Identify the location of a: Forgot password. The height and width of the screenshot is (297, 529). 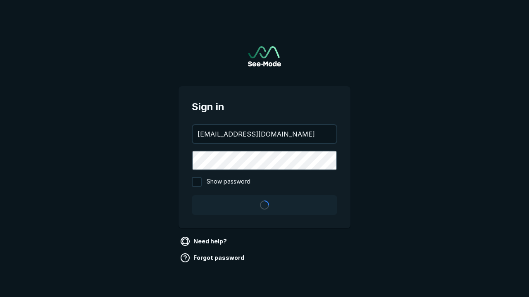
(213, 258).